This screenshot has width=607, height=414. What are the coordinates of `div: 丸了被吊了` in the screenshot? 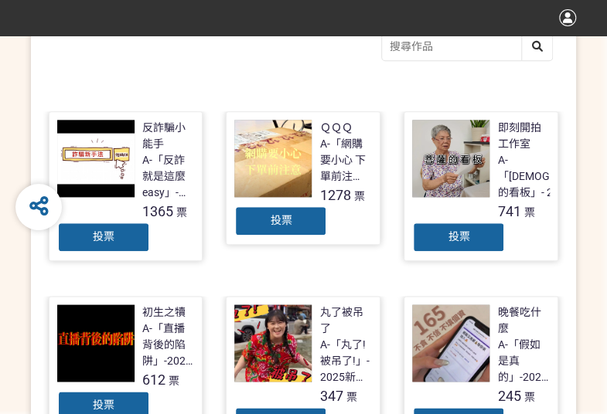 It's located at (346, 321).